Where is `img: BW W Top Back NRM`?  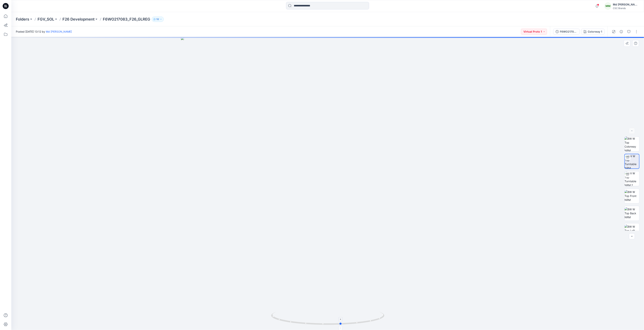 img: BW W Top Back NRM is located at coordinates (632, 213).